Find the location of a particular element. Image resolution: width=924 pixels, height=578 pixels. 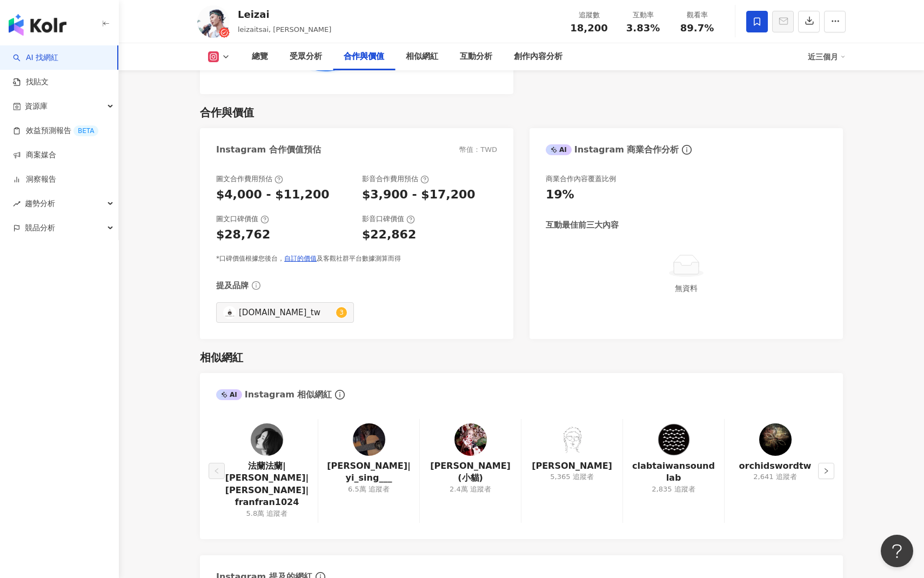

div: 受眾分析 is located at coordinates (306, 57).